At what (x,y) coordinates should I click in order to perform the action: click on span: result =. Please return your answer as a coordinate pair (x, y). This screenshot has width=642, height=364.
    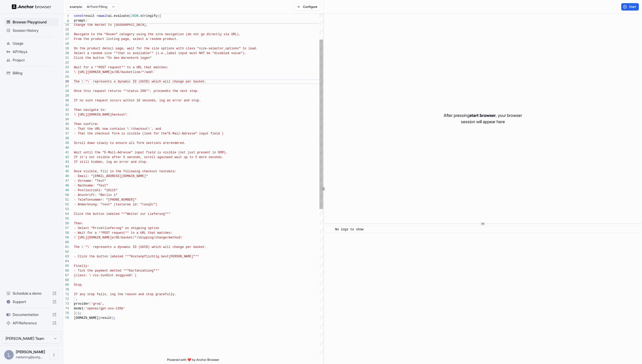
    Looking at the image, I should click on (91, 16).